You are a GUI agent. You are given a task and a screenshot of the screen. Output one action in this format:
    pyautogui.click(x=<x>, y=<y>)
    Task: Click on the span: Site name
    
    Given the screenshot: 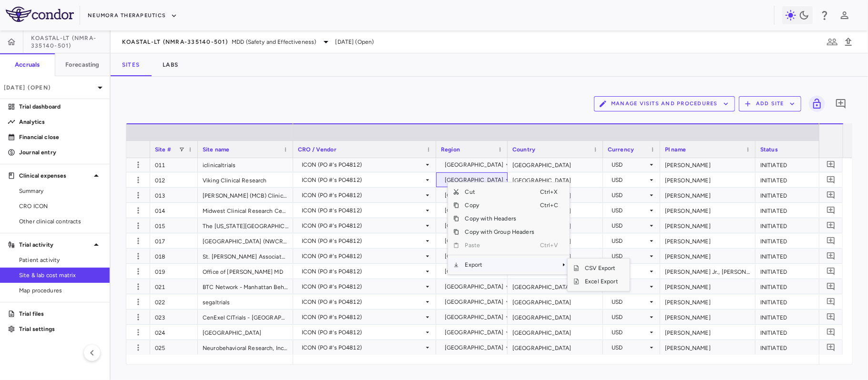 What is the action you would take?
    pyautogui.click(x=216, y=150)
    